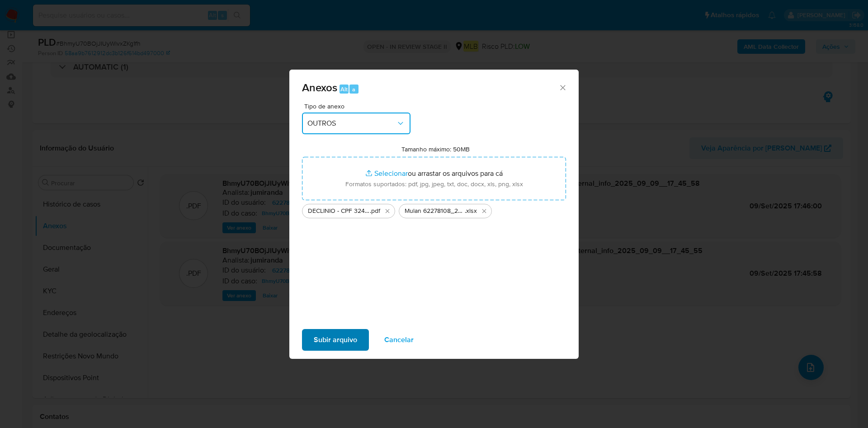  I want to click on label: Tamanho máximo: 50MB, so click(435, 150).